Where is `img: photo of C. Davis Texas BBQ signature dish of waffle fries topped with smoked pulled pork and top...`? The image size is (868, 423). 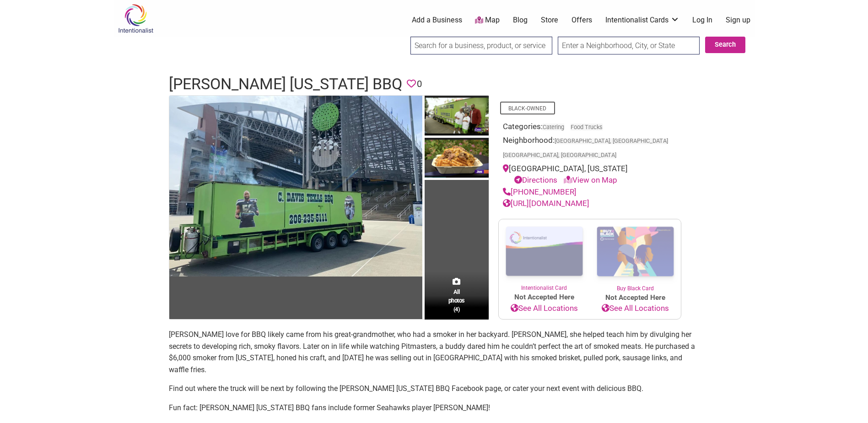 img: photo of C. Davis Texas BBQ signature dish of waffle fries topped with smoked pulled pork and top... is located at coordinates (456, 159).